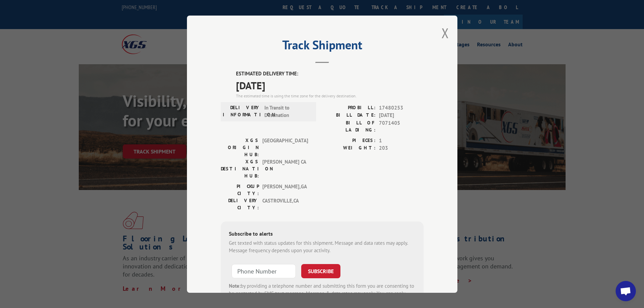 The width and height of the screenshot is (644, 308). I want to click on label: BILL OF LADING:, so click(349, 126).